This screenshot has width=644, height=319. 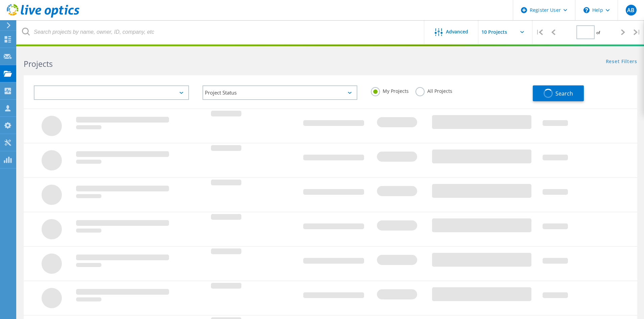 I want to click on label: All Projects, so click(x=434, y=90).